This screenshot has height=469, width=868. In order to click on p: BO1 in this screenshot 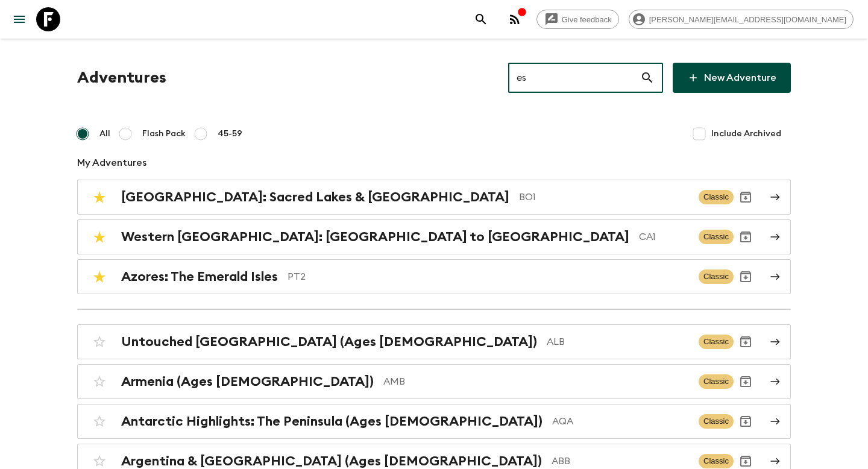, I will do `click(604, 197)`.